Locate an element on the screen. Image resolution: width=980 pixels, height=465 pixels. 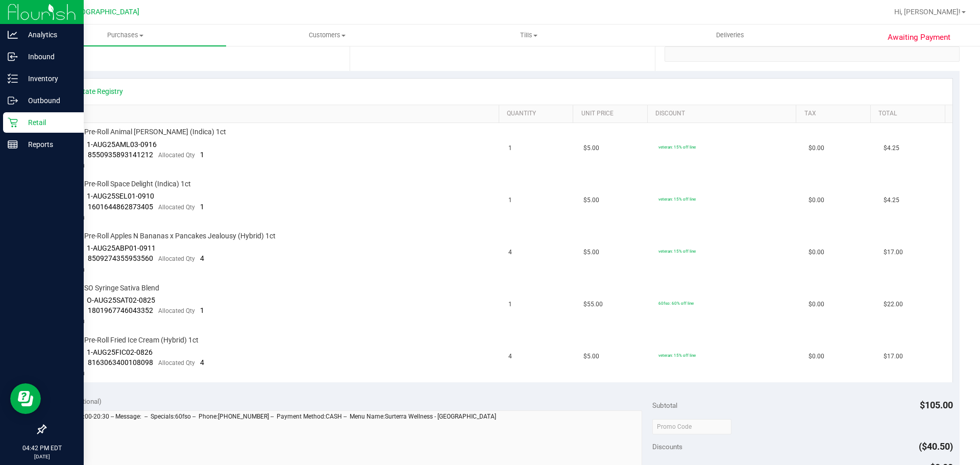
a: Deliveries is located at coordinates (730, 35).